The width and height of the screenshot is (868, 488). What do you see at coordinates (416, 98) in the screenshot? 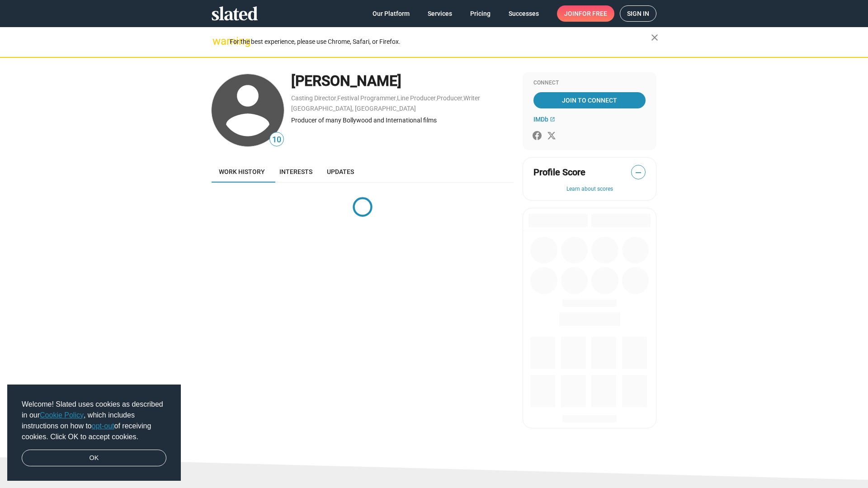
I see `a: Line Producer` at bounding box center [416, 98].